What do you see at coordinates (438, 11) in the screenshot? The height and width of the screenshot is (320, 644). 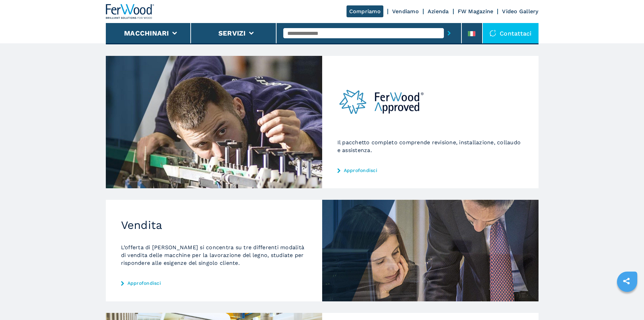 I see `a: Azienda` at bounding box center [438, 11].